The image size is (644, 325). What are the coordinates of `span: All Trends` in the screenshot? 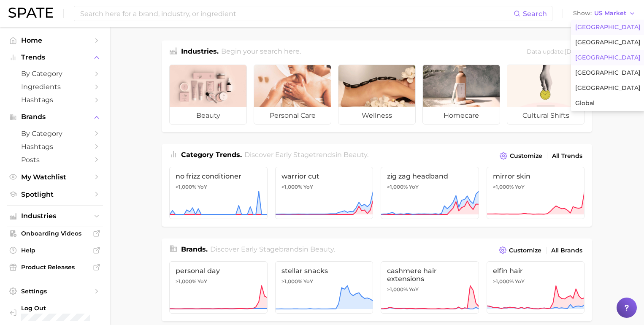 It's located at (567, 156).